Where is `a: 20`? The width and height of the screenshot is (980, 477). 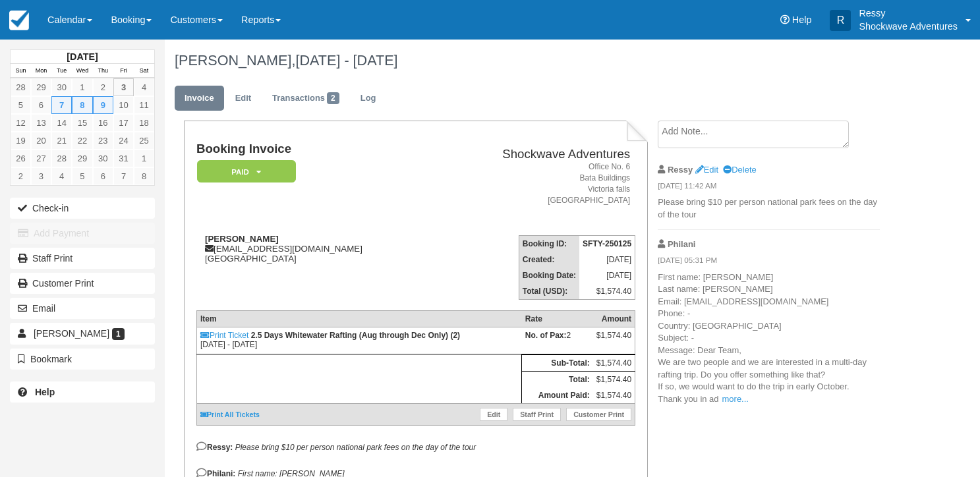
a: 20 is located at coordinates (41, 140).